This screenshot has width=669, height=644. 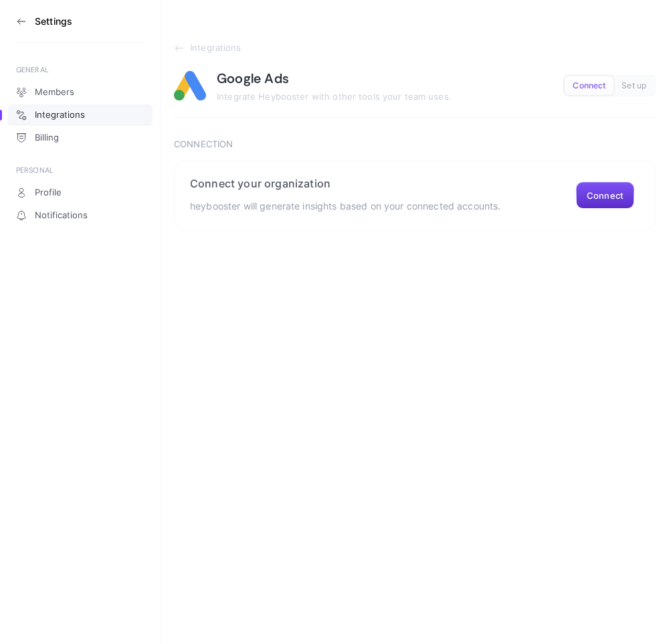 What do you see at coordinates (48, 193) in the screenshot?
I see `span: Profile` at bounding box center [48, 193].